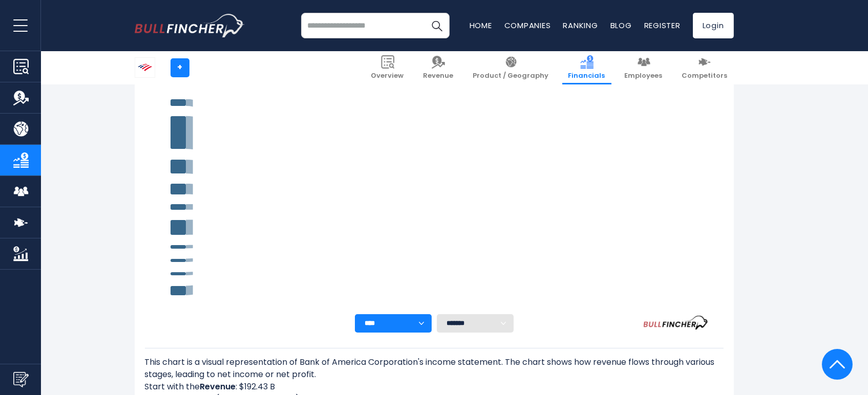  Describe the element at coordinates (581, 25) in the screenshot. I see `a: Ranking` at that location.